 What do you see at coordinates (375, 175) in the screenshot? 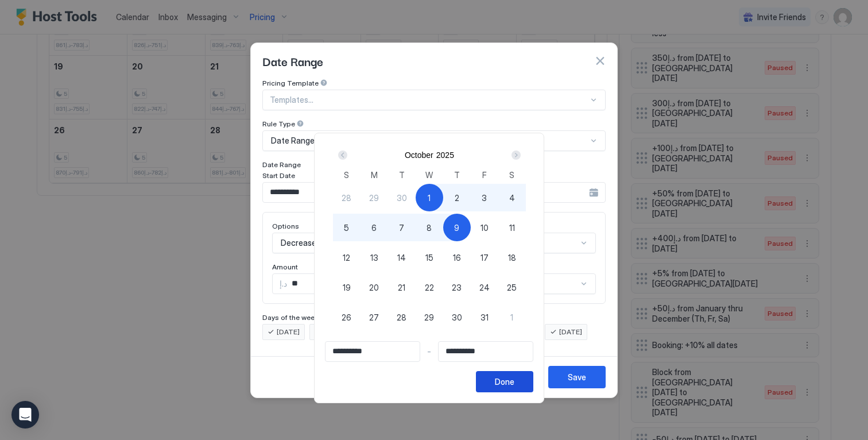
I see `span: M` at bounding box center [375, 175].